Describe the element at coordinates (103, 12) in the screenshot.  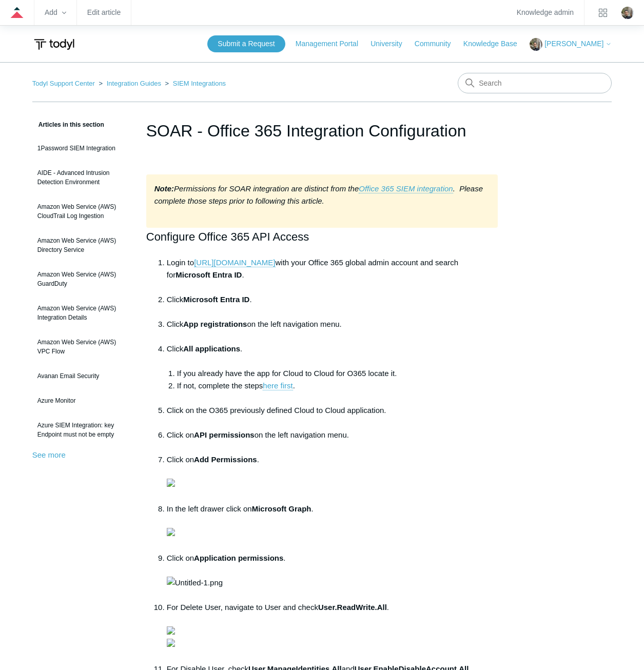
I see `a: Edit article` at that location.